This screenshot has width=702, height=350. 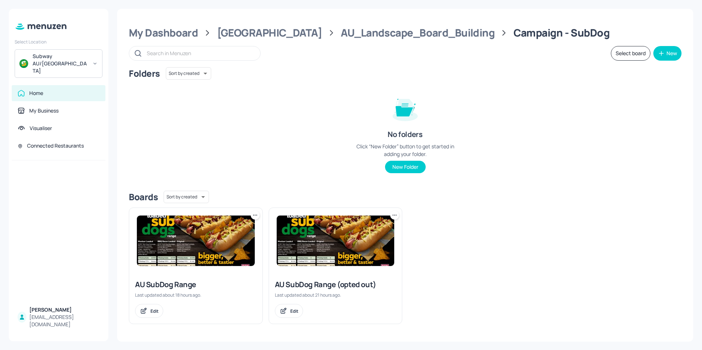 What do you see at coordinates (143, 197) in the screenshot?
I see `div: Boards` at bounding box center [143, 197].